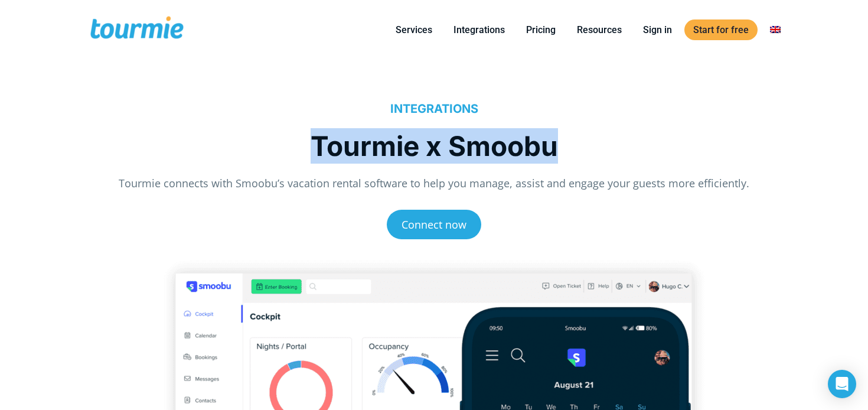 Image resolution: width=868 pixels, height=410 pixels. What do you see at coordinates (414, 30) in the screenshot?
I see `a: Services` at bounding box center [414, 30].